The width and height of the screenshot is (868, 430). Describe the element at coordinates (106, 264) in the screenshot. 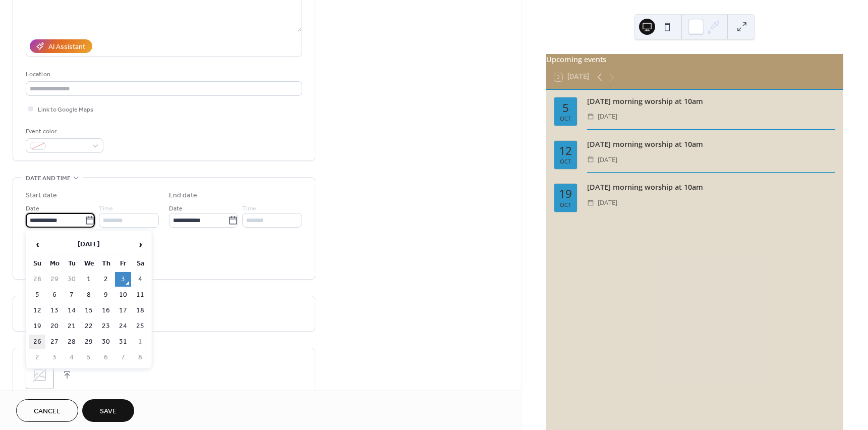

I see `th: Th` at that location.